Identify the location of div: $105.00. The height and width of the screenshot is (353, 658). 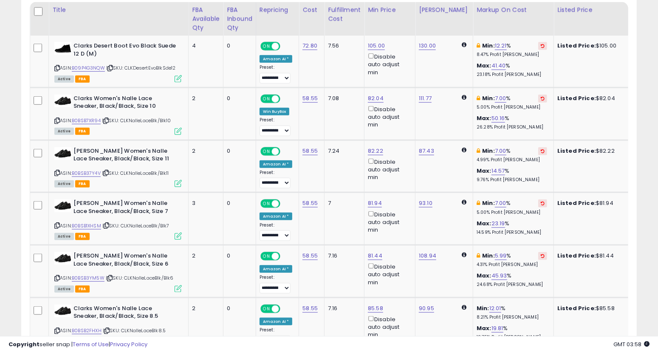
(592, 46).